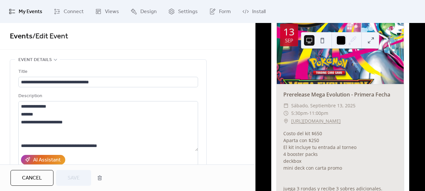 This screenshot has width=425, height=191. Describe the element at coordinates (188, 12) in the screenshot. I see `span: Settings` at that location.